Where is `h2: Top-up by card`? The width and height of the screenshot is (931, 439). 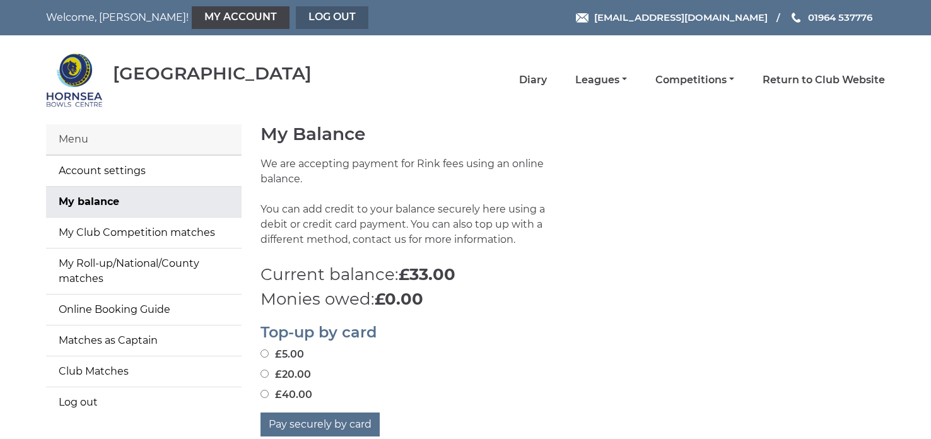 h2: Top-up by card is located at coordinates (573, 333).